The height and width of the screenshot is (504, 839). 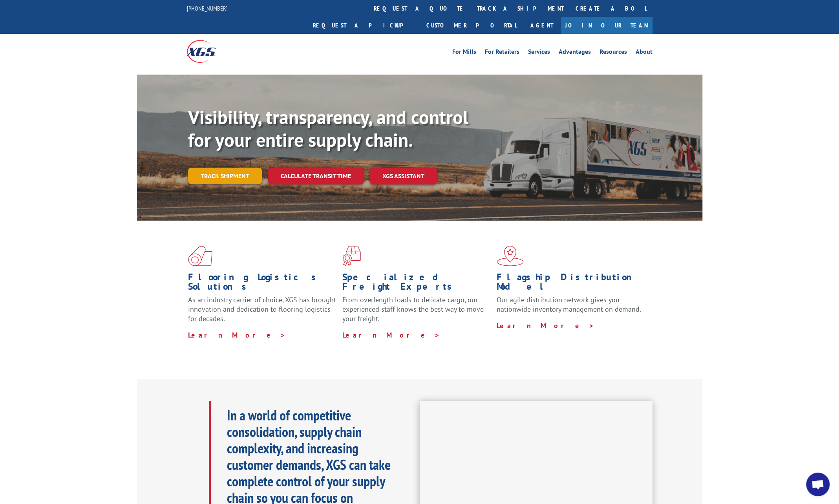 I want to click on span: As an industry carrier of choice, XGS has brought innovation and dedication to flooring logistics..., so click(x=261, y=309).